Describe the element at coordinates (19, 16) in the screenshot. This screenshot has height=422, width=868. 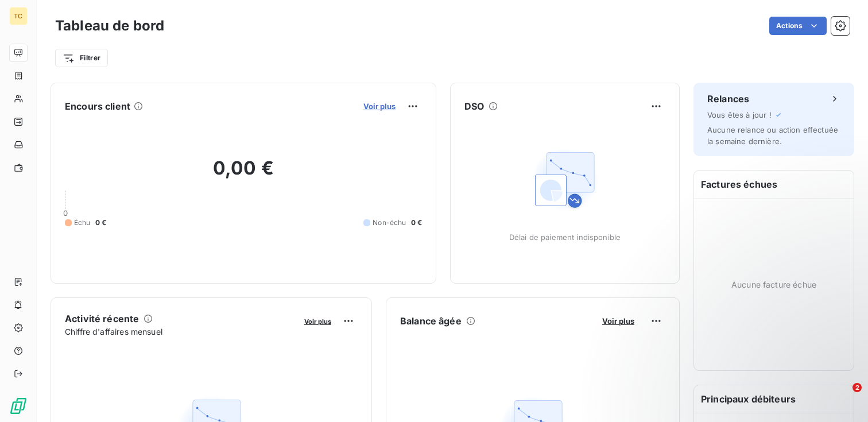
I see `div: TC` at that location.